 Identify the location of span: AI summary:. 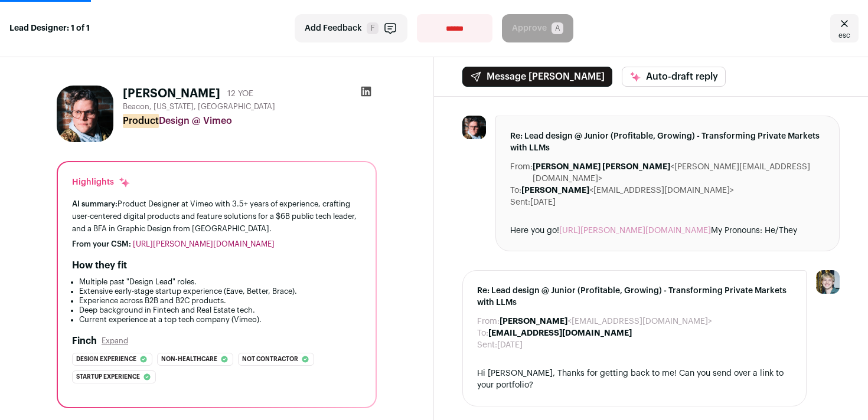
(94, 203).